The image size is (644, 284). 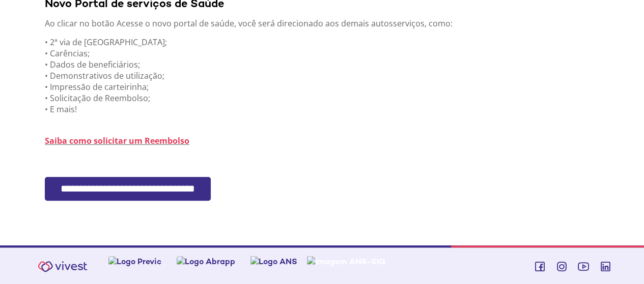 What do you see at coordinates (274, 261) in the screenshot?
I see `img: Logo ANS` at bounding box center [274, 261].